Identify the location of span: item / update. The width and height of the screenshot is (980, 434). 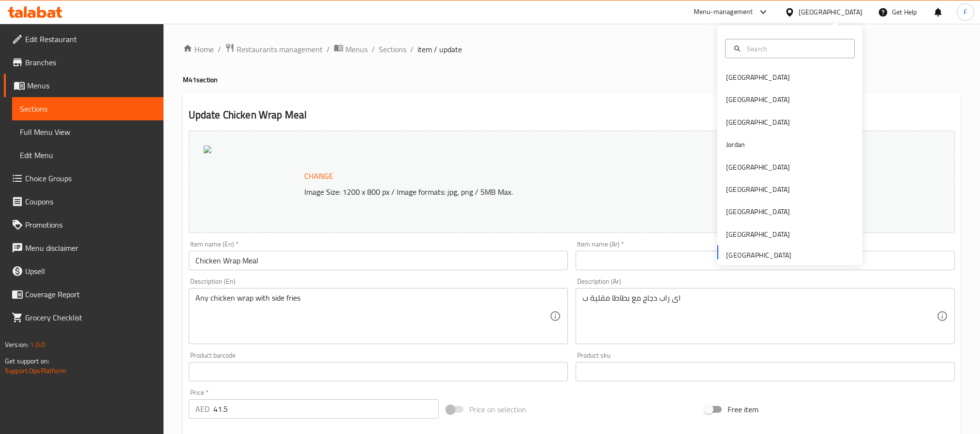
(440, 50).